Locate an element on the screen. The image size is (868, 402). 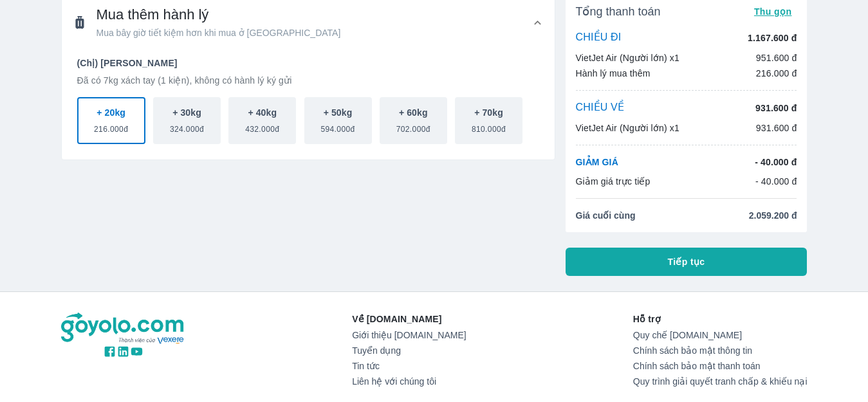
p: Giảm giá trực tiếp is located at coordinates (613, 181).